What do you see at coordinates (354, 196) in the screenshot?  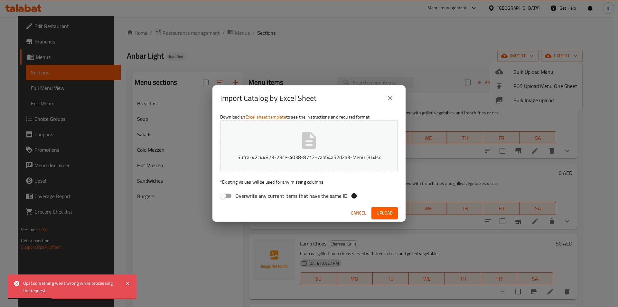 I see `svg: If the overwrite option isn't selected, then the items that match an existing ID will be ignored ...` at bounding box center [354, 196].